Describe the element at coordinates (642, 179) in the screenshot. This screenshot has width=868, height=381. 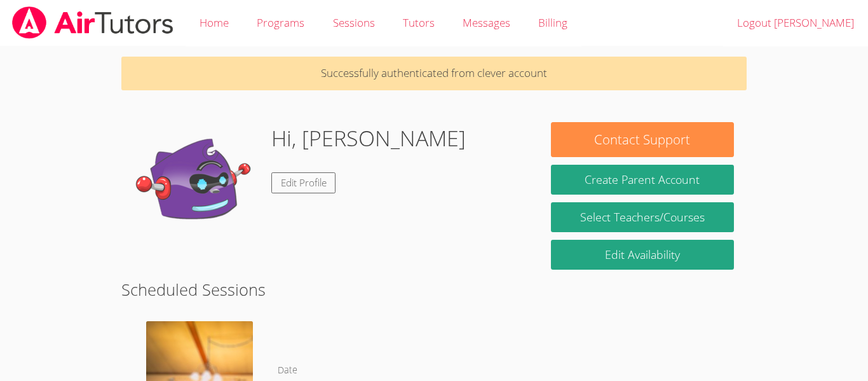
I see `button: Create Parent Account` at that location.